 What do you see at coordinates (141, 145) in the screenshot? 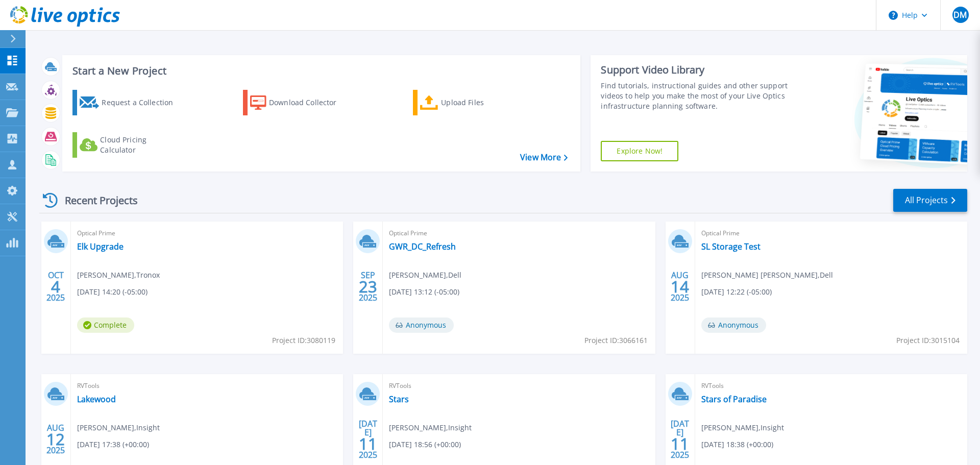
I see `div: Cloud Pricing Calculator` at bounding box center [141, 145].